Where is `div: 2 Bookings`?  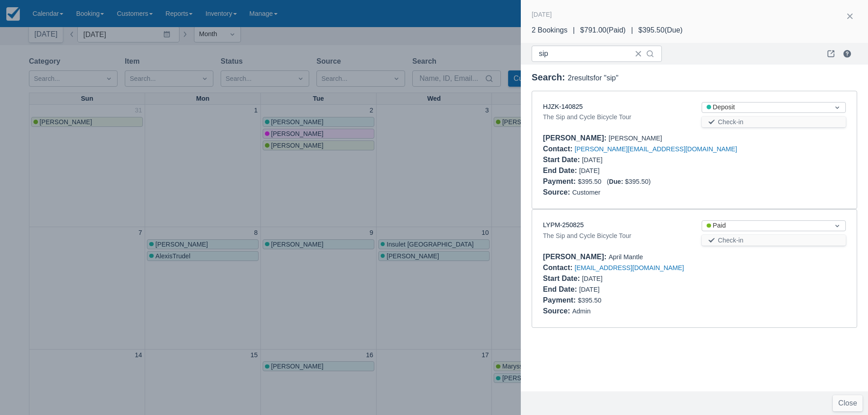
div: 2 Bookings is located at coordinates (549, 30).